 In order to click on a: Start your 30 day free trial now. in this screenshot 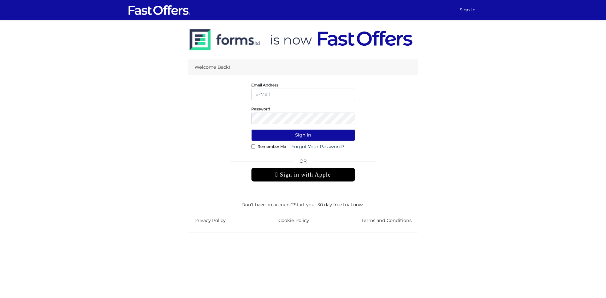, I will do `click(328, 205)`.